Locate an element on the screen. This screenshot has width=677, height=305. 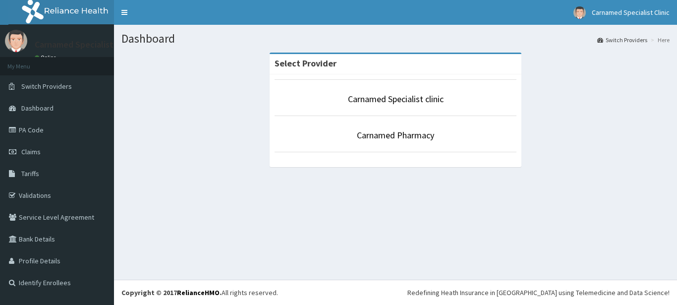
a: Carnamed Pharmacy is located at coordinates (395, 135).